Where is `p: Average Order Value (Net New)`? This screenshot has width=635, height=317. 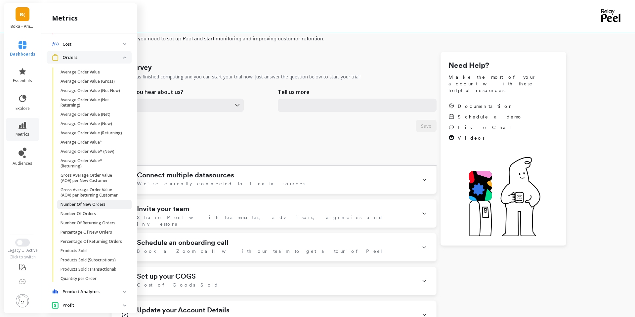
p: Average Order Value (Net New) is located at coordinates (90, 91).